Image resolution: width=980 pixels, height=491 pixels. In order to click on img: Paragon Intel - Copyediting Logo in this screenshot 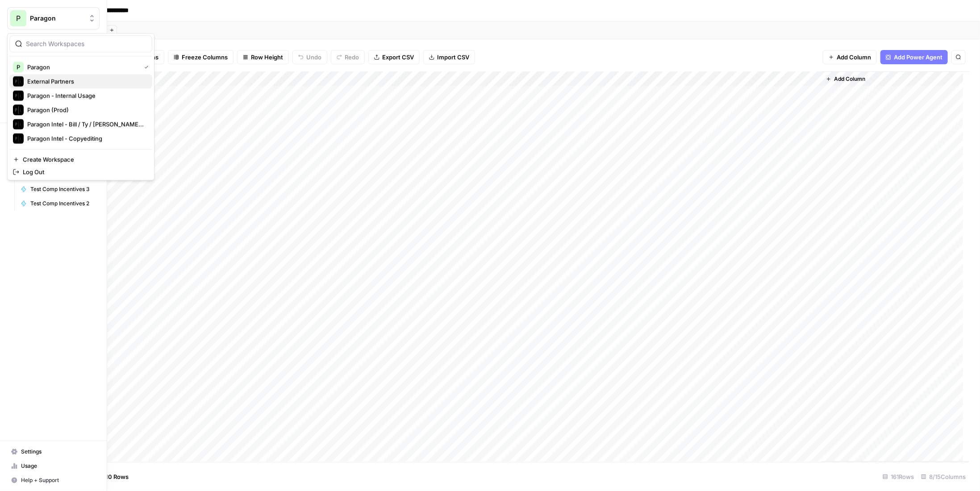, I will do `click(18, 139)`.